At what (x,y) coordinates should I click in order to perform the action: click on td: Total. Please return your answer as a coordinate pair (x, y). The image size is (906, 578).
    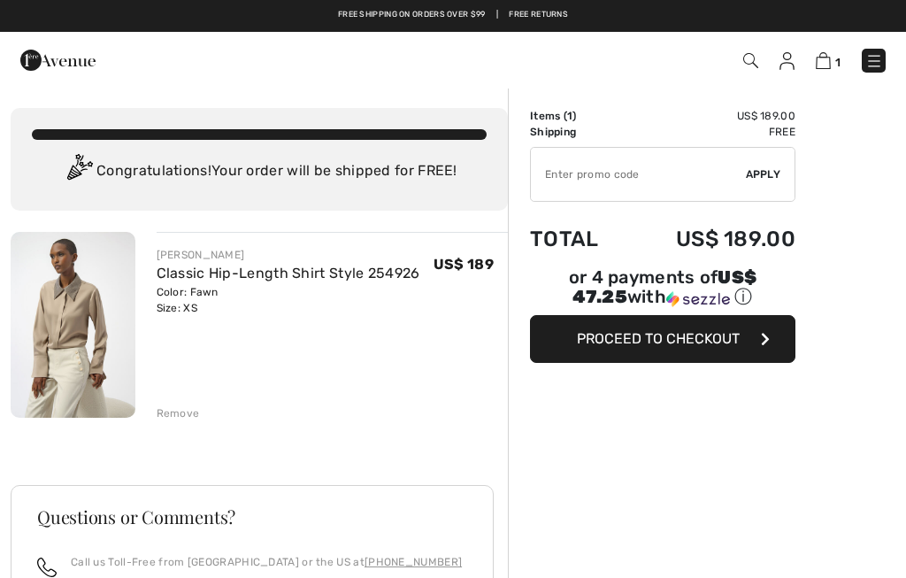
    Looking at the image, I should click on (578, 239).